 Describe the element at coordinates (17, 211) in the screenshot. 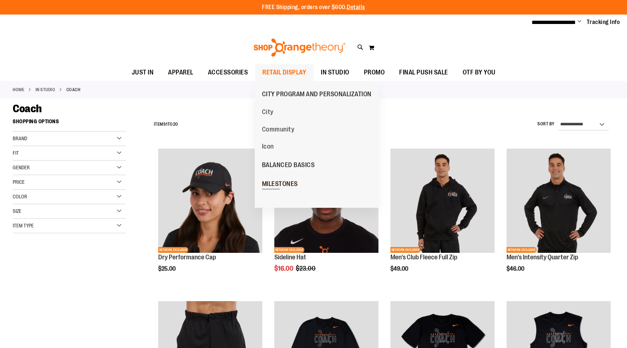

I see `span: Size` at that location.